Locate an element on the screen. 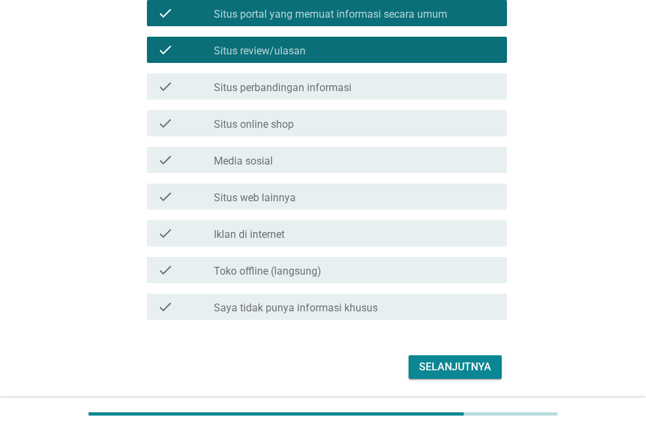  label: Saya tidak punya informasi khusus is located at coordinates (296, 308).